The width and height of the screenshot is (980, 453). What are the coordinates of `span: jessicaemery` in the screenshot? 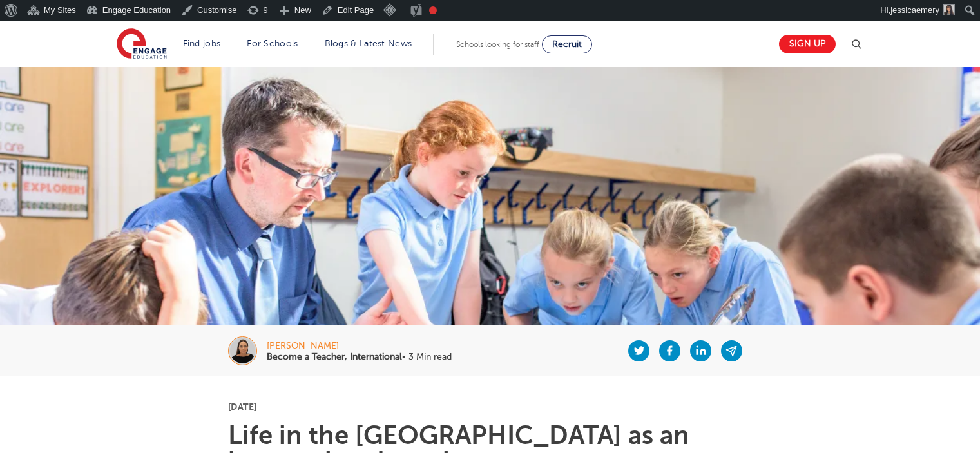 It's located at (915, 10).